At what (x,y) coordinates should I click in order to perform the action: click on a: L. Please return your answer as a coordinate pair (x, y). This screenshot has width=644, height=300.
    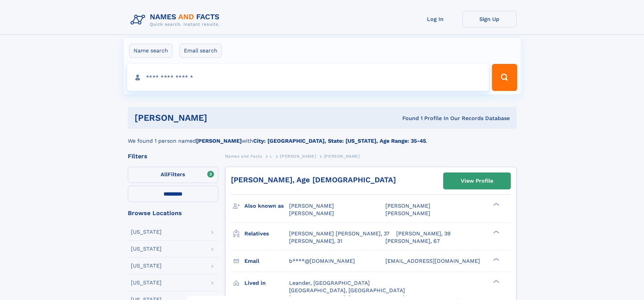
    Looking at the image, I should click on (271, 156).